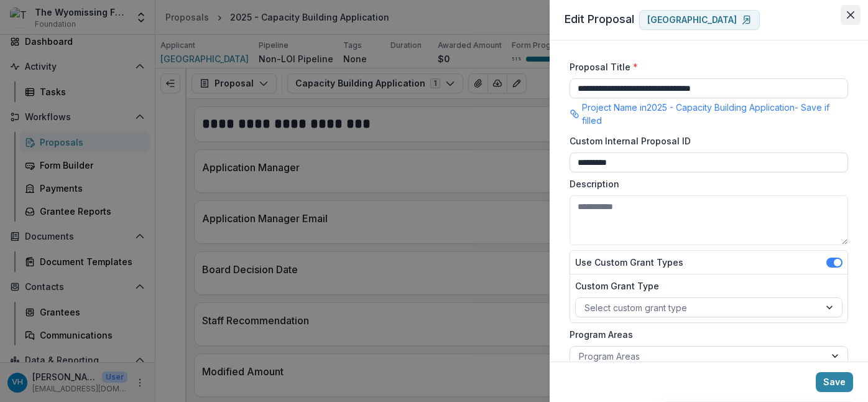 This screenshot has height=402, width=868. Describe the element at coordinates (630, 262) in the screenshot. I see `label: Use Custom Grant Types` at that location.